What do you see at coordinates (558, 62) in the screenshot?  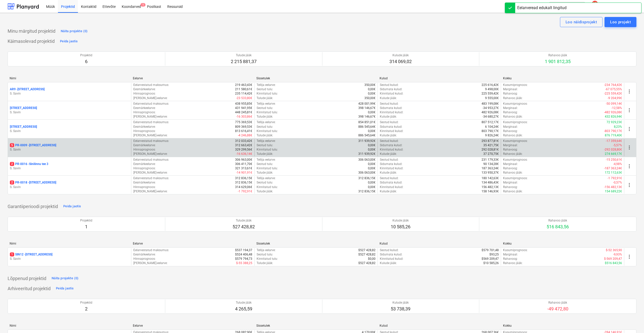 I see `p: 1 901 812,35` at bounding box center [558, 62].